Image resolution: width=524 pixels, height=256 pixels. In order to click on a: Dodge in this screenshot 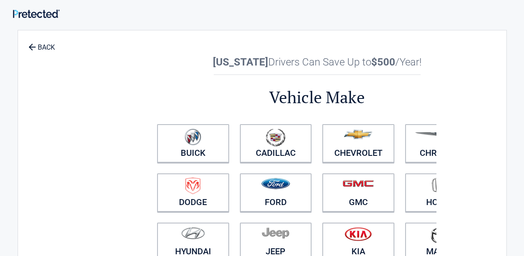, I will do `click(193, 193)`.